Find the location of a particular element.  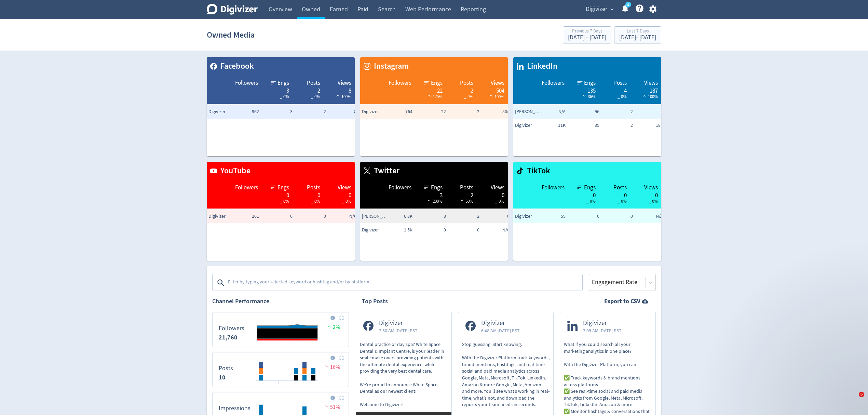

svg: Followers 21,760 is located at coordinates (280, 329).